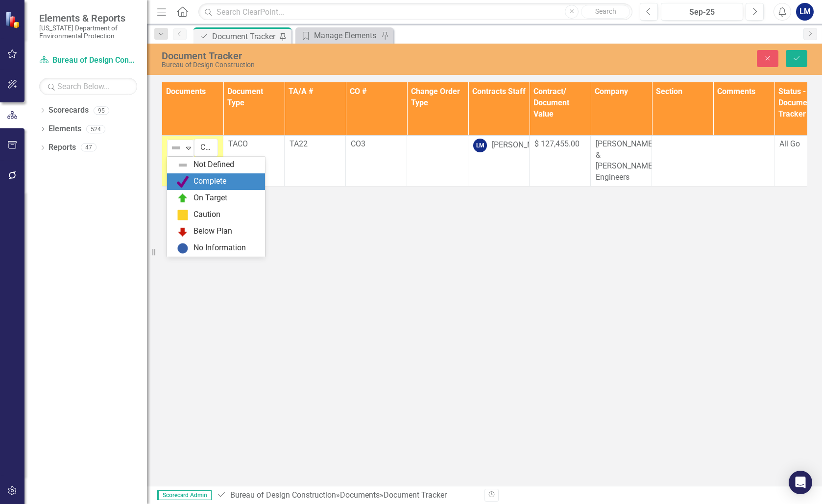 The image size is (822, 504). I want to click on div: 524, so click(95, 128).